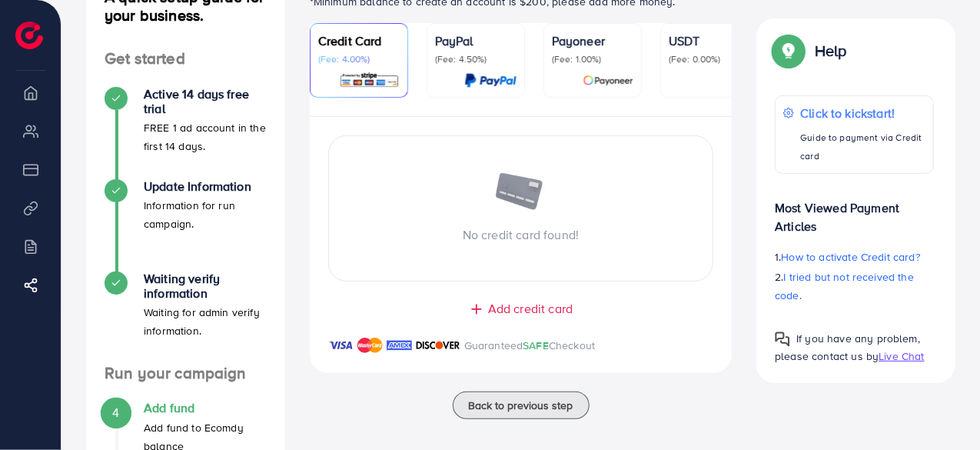 This screenshot has width=980, height=450. Describe the element at coordinates (29, 35) in the screenshot. I see `a: logo` at that location.